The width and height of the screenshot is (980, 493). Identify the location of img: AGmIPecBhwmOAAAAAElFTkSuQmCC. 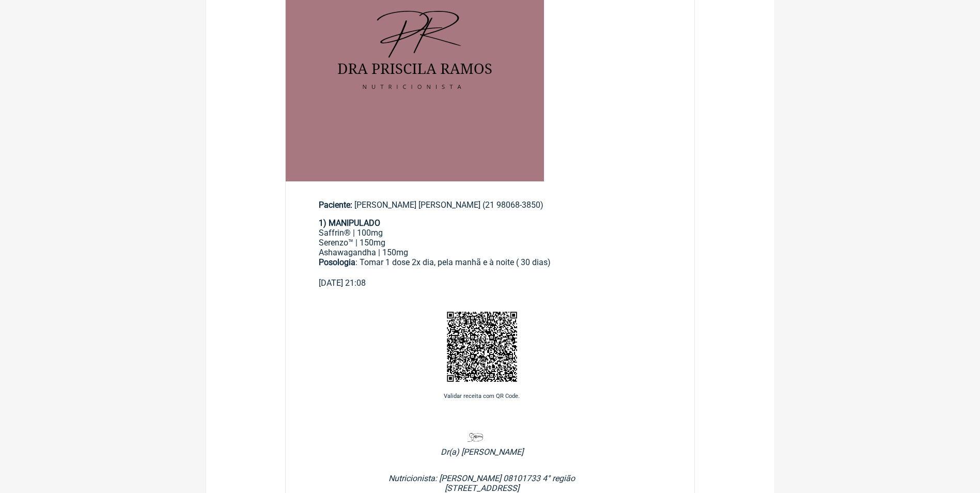
(483, 347).